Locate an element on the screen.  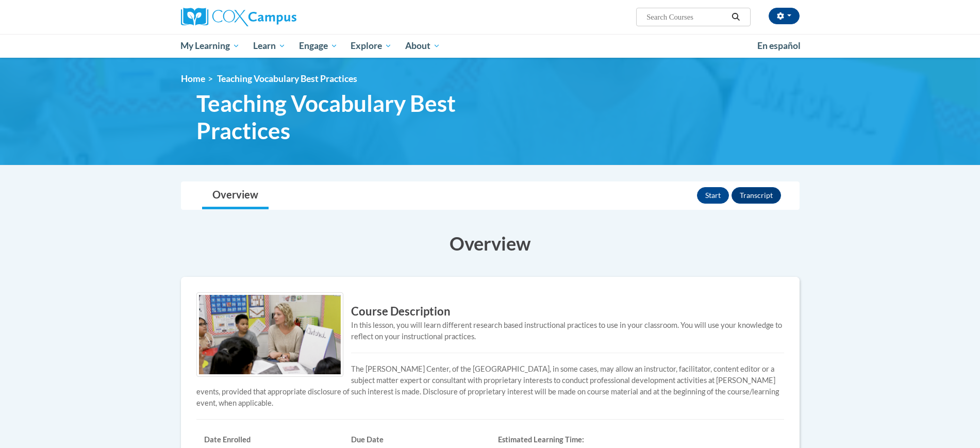
h3: Overview is located at coordinates (490, 243).